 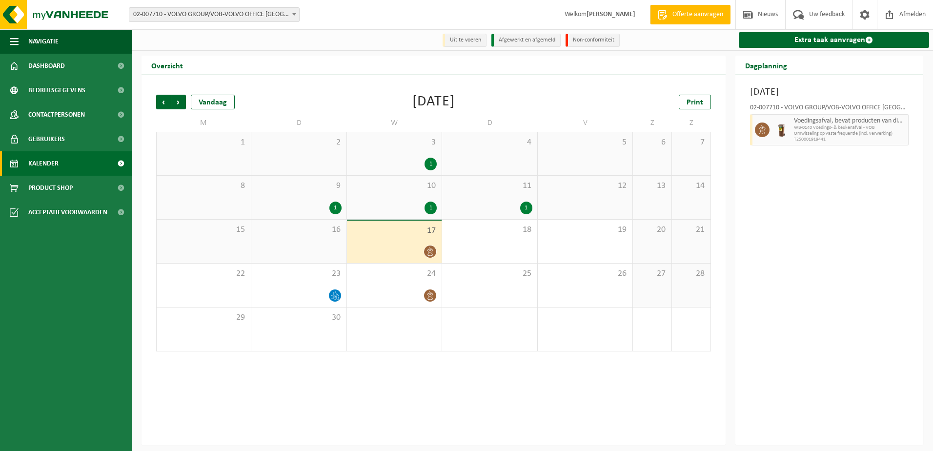 What do you see at coordinates (299, 274) in the screenshot?
I see `span: 23` at bounding box center [299, 274].